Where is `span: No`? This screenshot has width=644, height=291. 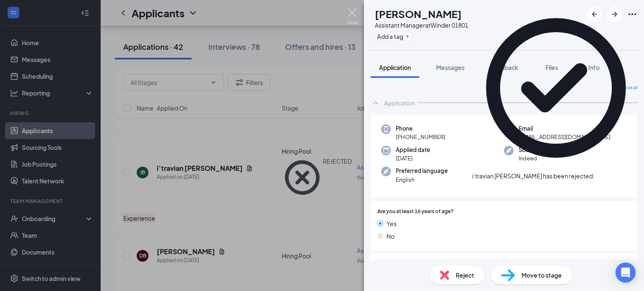
span: No is located at coordinates (390, 236).